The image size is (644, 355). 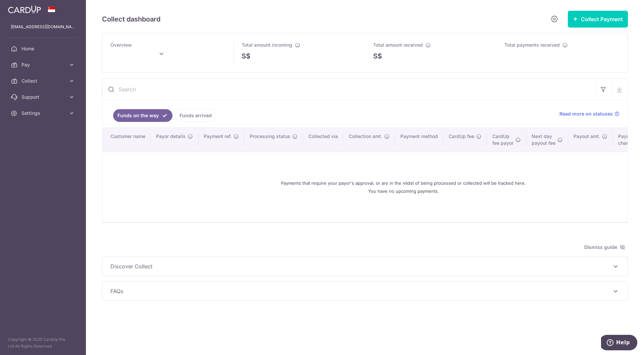 I want to click on span: Processing status, so click(x=270, y=136).